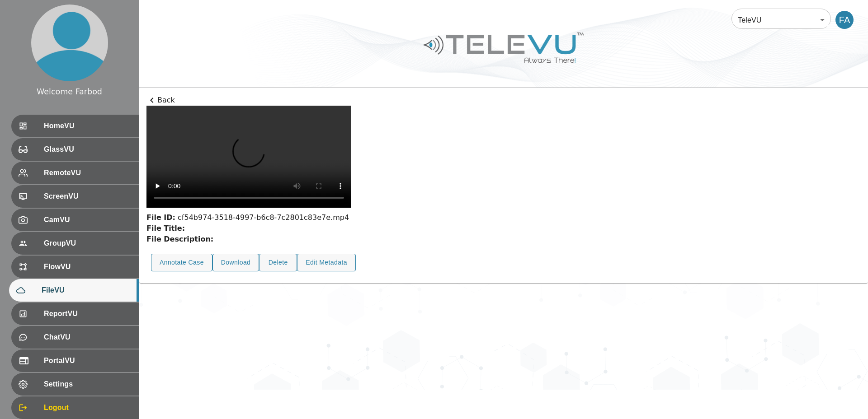 The image size is (868, 419). What do you see at coordinates (86, 290) in the screenshot?
I see `span: FileVU` at bounding box center [86, 290].